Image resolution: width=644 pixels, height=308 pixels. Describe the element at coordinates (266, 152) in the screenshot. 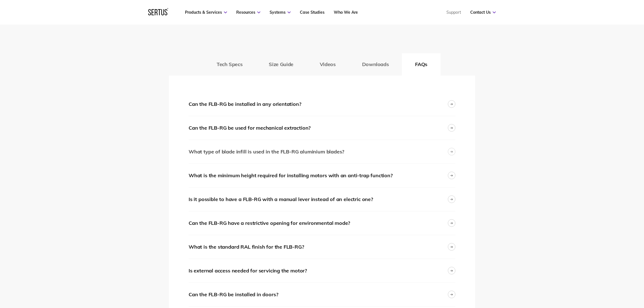

I see `div: What type of blade infill is used in the FLB-RG aluminium blades?` at that location.